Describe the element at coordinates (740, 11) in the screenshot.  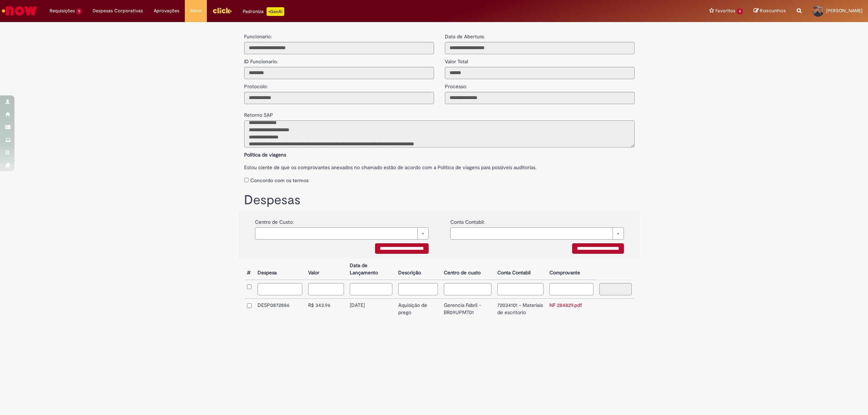
I see `span: 3` at that location.